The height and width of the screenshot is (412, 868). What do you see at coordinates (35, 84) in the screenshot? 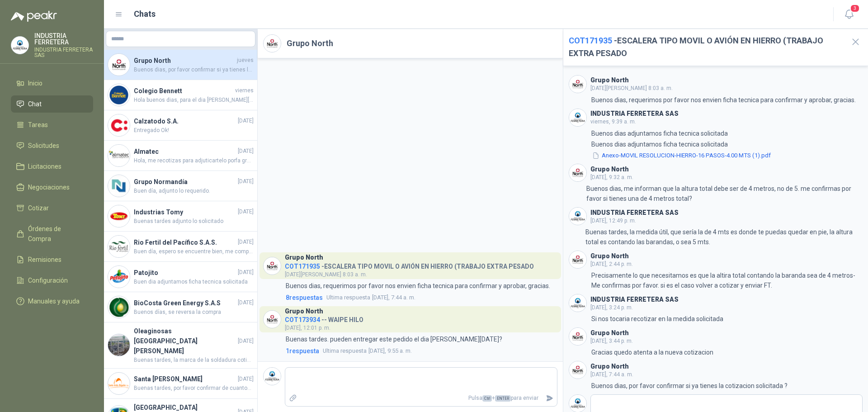
I see `span: Inicio` at bounding box center [35, 84].